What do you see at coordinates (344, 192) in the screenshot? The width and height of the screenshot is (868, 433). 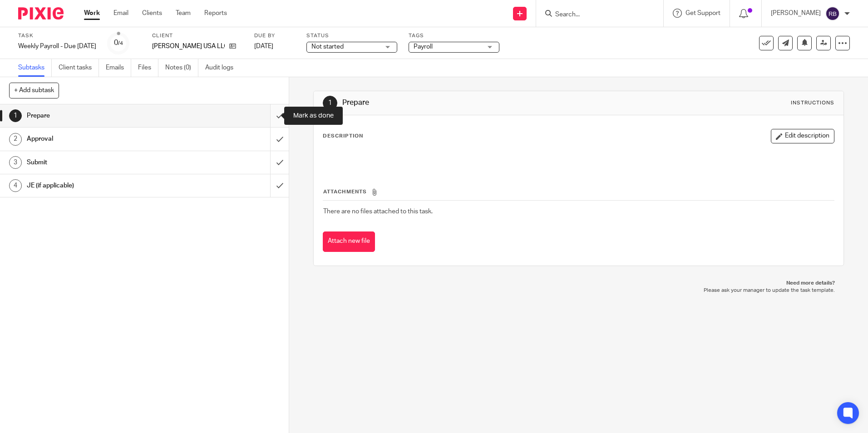 I see `span: Attachments` at bounding box center [344, 192].